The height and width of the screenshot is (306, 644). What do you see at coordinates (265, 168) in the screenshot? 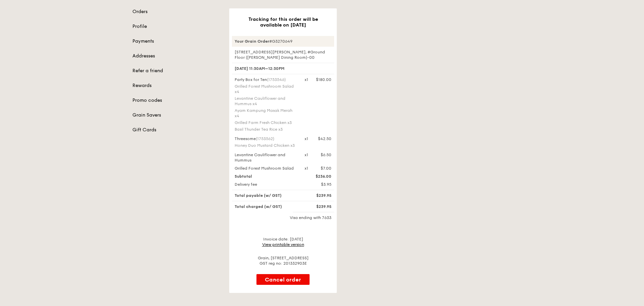
I see `div: Grilled Forest Mushroom Salad` at bounding box center [265, 168].